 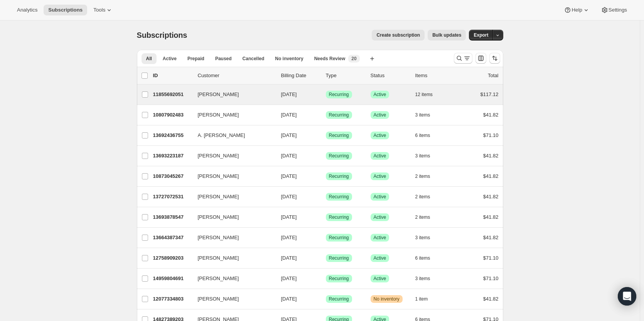 What do you see at coordinates (426, 299) in the screenshot?
I see `button: 1 item` at bounding box center [426, 299].